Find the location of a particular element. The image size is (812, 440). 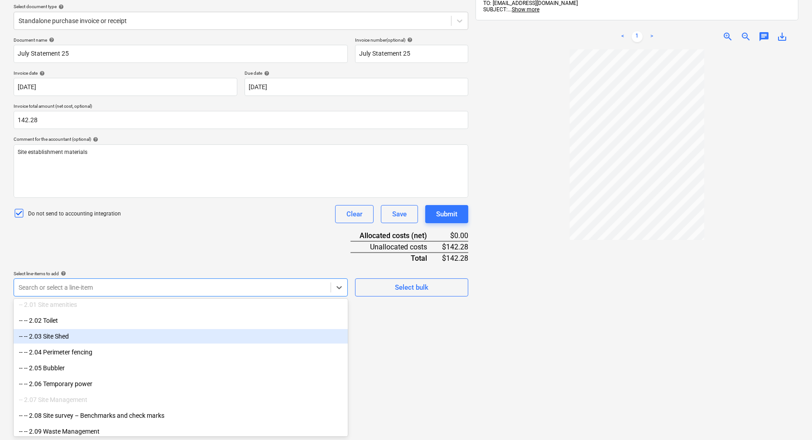

div: Total is located at coordinates (396, 258).